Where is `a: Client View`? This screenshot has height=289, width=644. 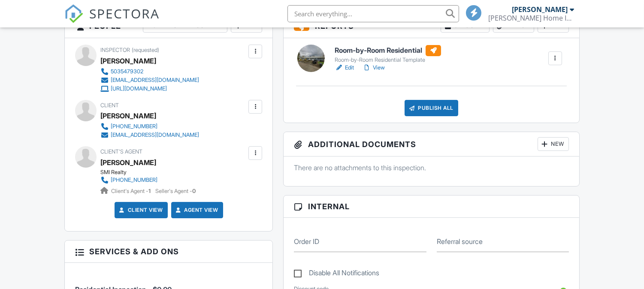 a: Client View is located at coordinates (140, 210).